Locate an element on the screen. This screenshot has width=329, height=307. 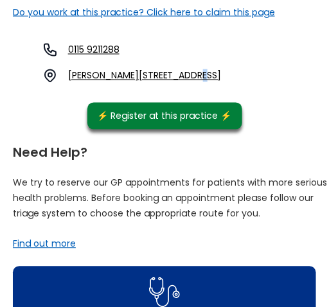
img: practice location icon is located at coordinates (50, 76).